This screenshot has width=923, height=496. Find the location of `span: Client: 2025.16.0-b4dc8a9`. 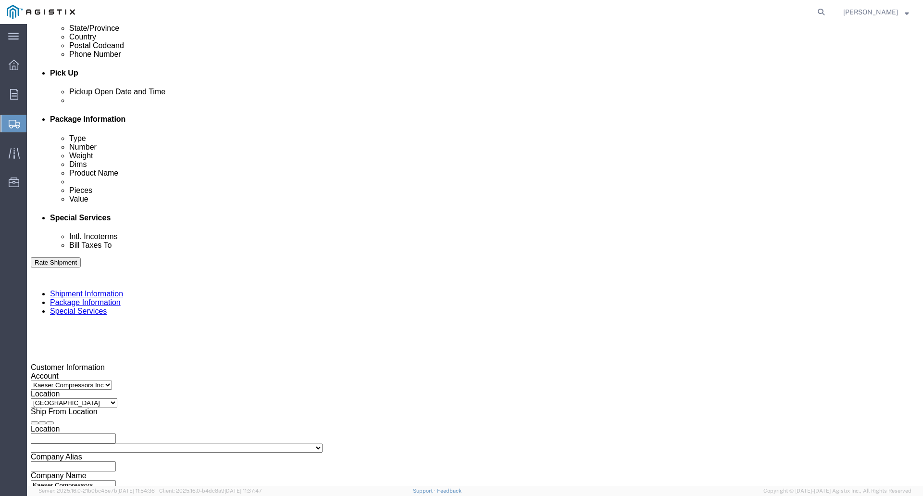

span: Client: 2025.16.0-b4dc8a9 is located at coordinates (211, 490).